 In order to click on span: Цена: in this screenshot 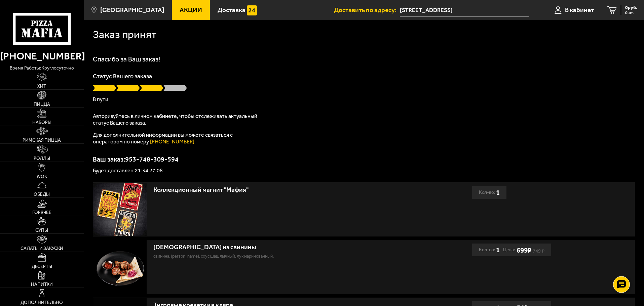, I will do `click(509, 250)`.